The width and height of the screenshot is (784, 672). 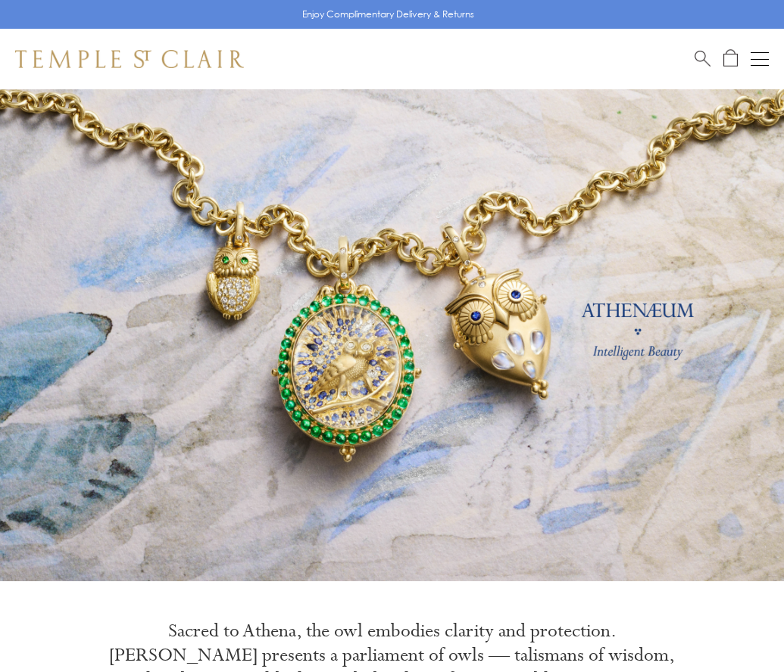 I want to click on button: Open navigation, so click(x=760, y=59).